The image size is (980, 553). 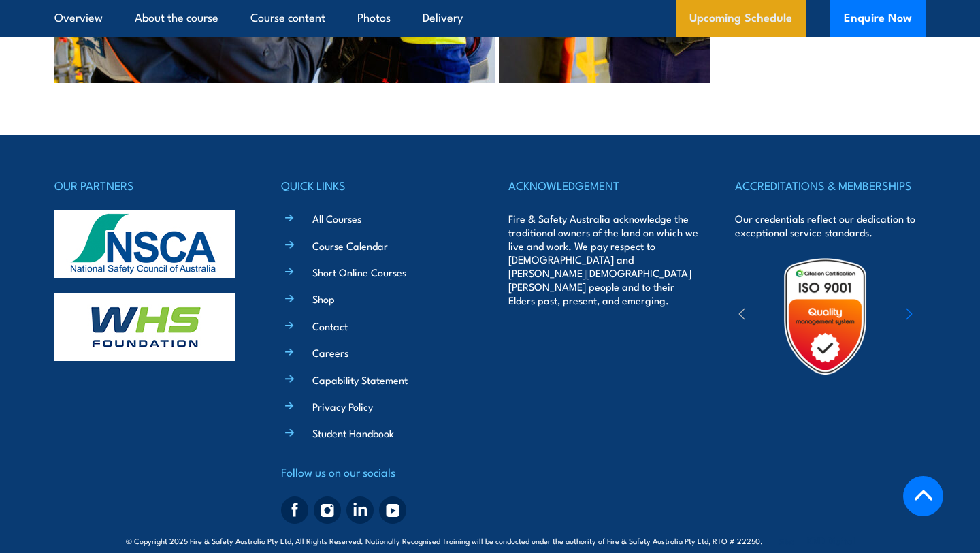 What do you see at coordinates (354, 433) in the screenshot?
I see `a: Student Handbook` at bounding box center [354, 433].